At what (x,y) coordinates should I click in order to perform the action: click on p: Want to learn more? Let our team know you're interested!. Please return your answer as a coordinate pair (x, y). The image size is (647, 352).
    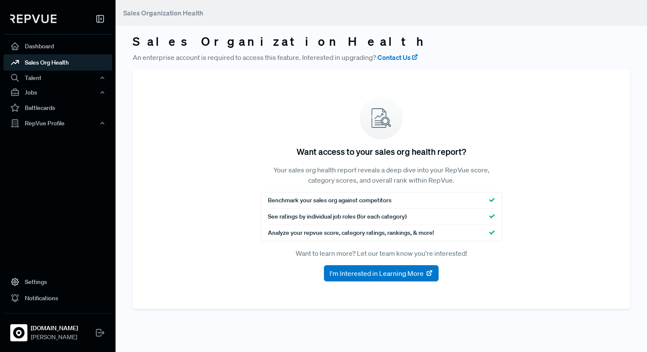
    Looking at the image, I should click on (381, 253).